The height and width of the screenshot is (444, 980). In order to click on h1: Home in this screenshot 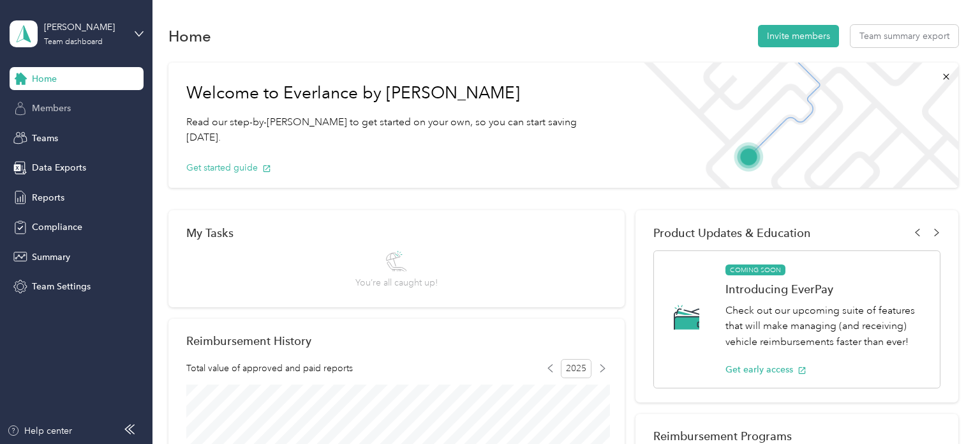, I will do `click(189, 36)`.